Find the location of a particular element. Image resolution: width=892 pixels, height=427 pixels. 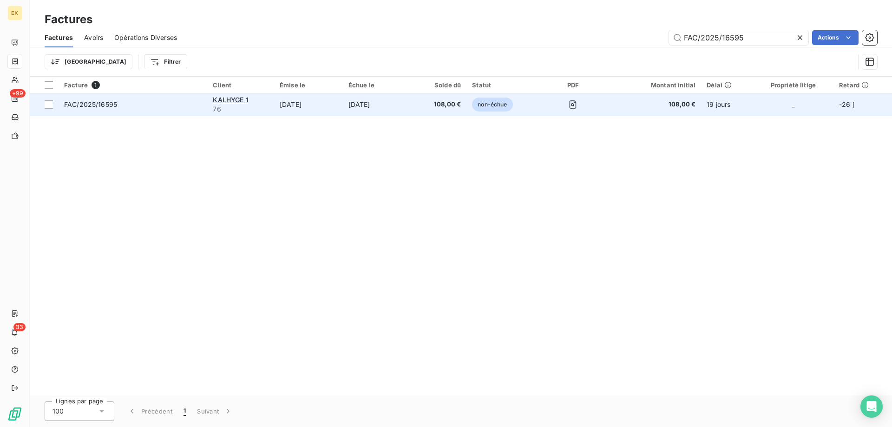

button: 1 is located at coordinates (185, 411).